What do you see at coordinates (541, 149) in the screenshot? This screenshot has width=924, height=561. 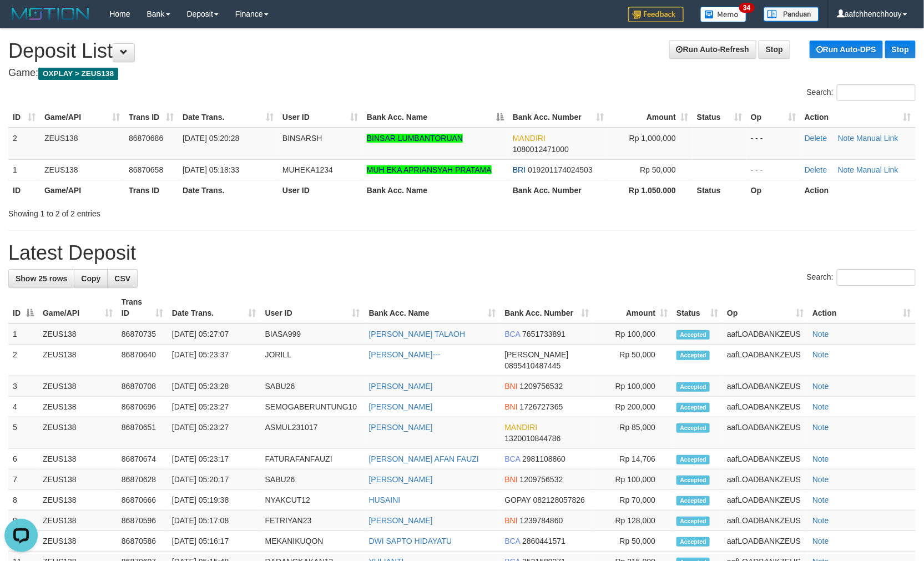 I see `span: Copy 1080012471000 to clipboard` at bounding box center [541, 149].